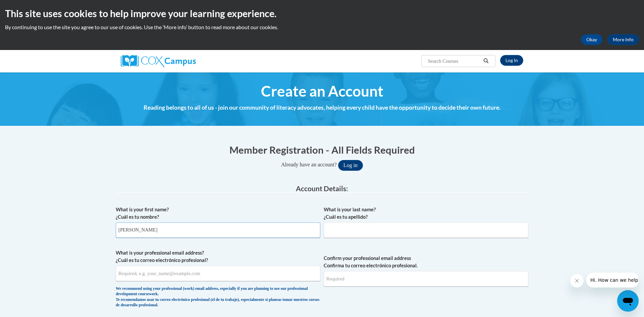 Image resolution: width=644 pixels, height=317 pixels. I want to click on span: Account Details:, so click(322, 188).